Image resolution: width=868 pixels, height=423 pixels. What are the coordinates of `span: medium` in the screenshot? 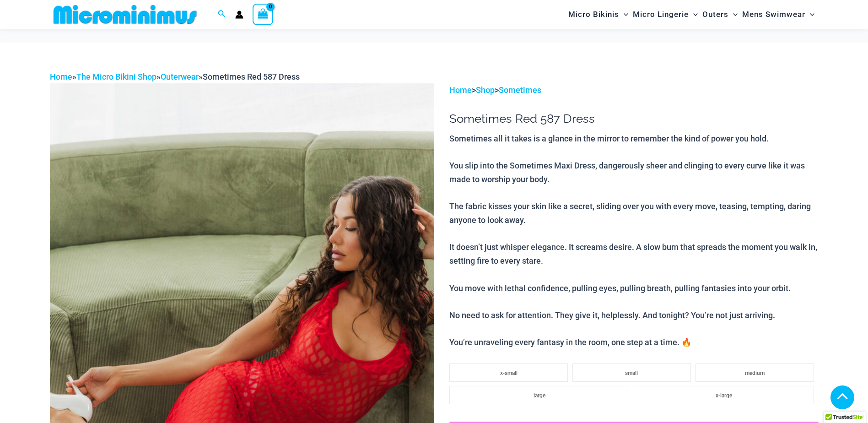 It's located at (754, 373).